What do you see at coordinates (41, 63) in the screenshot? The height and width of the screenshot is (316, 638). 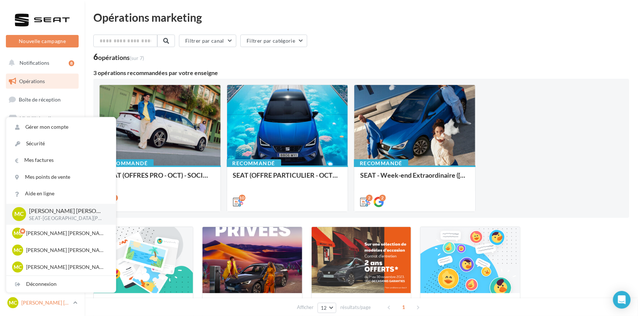 I see `button: Notifications 8` at bounding box center [41, 63].